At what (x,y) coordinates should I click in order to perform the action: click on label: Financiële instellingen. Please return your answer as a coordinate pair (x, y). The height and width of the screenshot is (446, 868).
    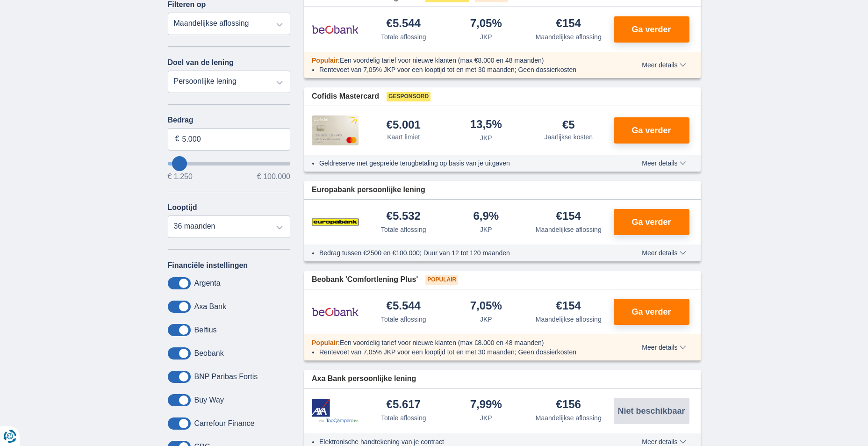
    Looking at the image, I should click on (208, 266).